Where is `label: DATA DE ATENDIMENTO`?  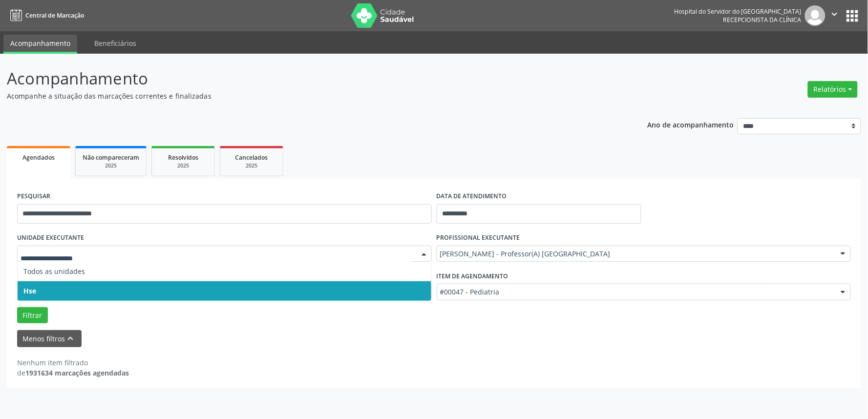
label: DATA DE ATENDIMENTO is located at coordinates (472, 196).